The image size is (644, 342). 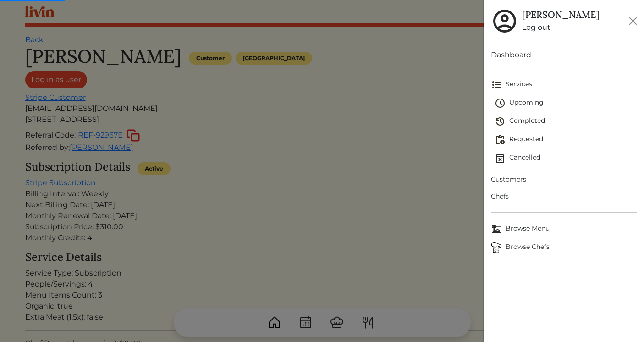 What do you see at coordinates (564, 55) in the screenshot?
I see `a: Dashboard` at bounding box center [564, 55].